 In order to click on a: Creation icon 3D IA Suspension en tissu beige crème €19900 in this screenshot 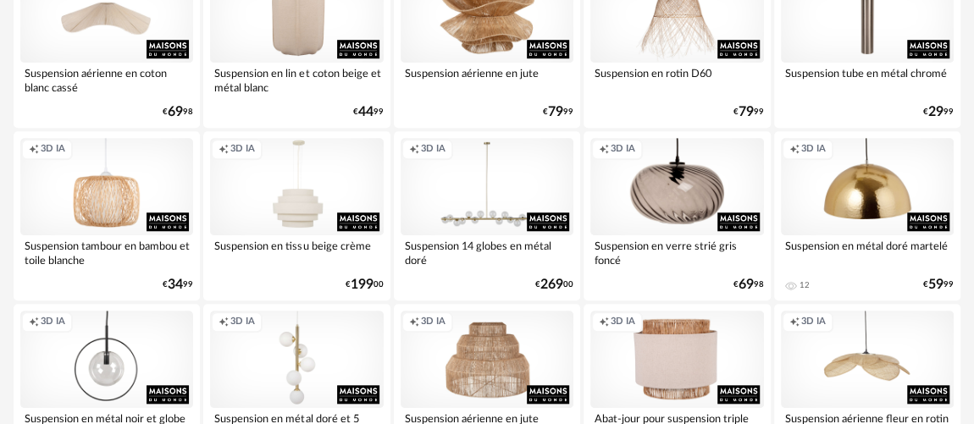, I will do `click(296, 216)`.